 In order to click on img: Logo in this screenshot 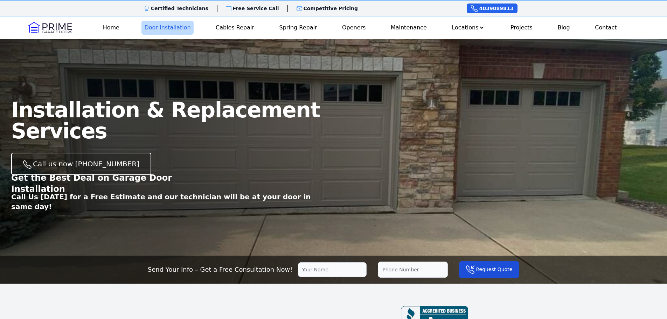, I will do `click(50, 28)`.